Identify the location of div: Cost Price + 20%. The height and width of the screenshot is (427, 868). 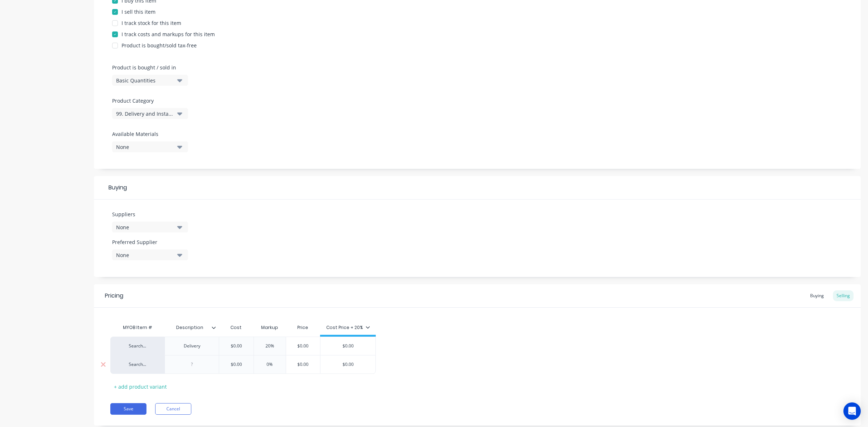
(348, 328).